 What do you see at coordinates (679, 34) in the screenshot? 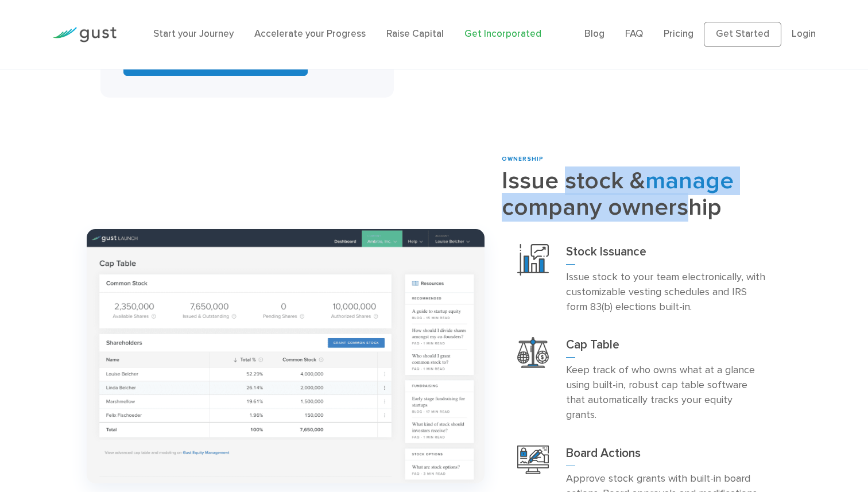
I see `a: Pricing` at bounding box center [679, 34].